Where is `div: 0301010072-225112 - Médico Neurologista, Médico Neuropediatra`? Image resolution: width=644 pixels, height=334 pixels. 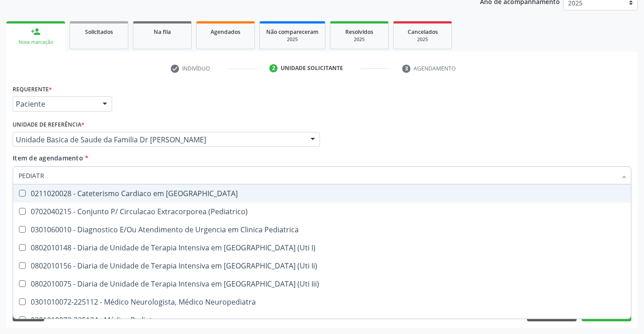
div: 0301010072-225112 - Médico Neurologista, Médico Neuropediatra is located at coordinates (322, 302).